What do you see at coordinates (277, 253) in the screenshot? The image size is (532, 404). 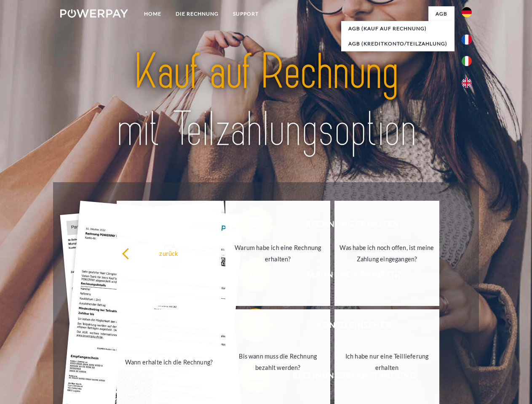 I see `div: Warum habe ich eine Rechnung erhalten?` at bounding box center [277, 253].